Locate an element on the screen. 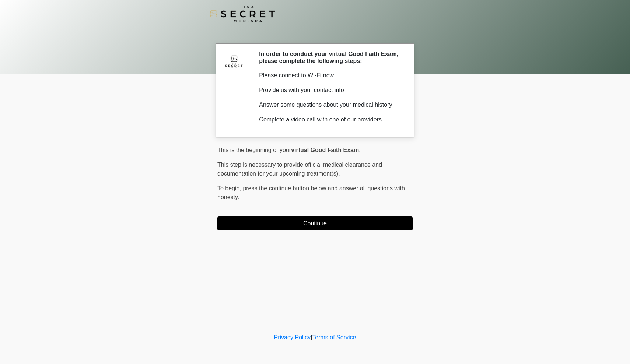  span: This is the beginning of your is located at coordinates (254, 150).